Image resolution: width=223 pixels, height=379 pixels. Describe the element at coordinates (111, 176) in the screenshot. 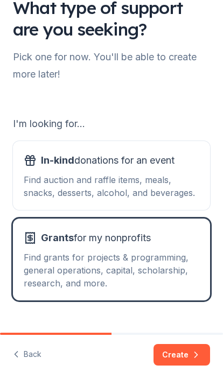

I see `button: In-kinddonations for an eventFind auction and raffle items, meals, snacks, desserts, alcohol, and...` at that location.